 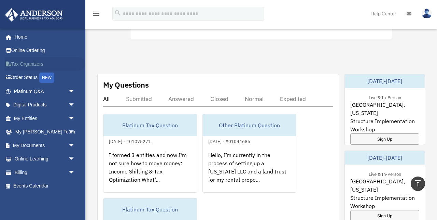 I want to click on a: My Entitiesarrow_drop_down, so click(x=45, y=118).